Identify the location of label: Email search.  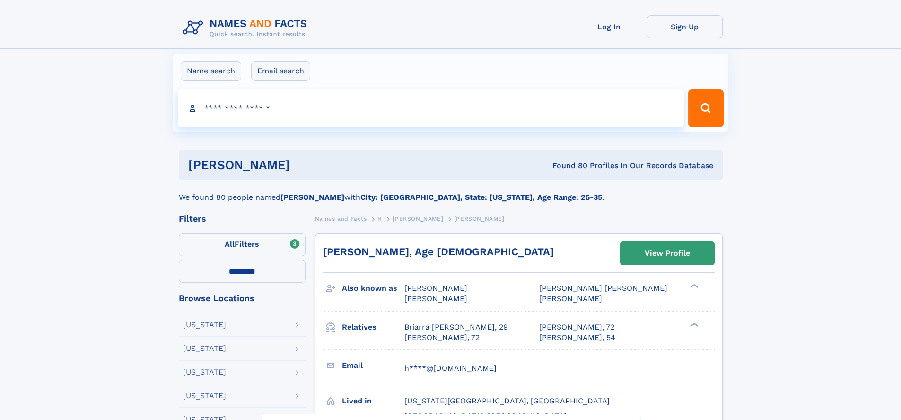
(281, 71).